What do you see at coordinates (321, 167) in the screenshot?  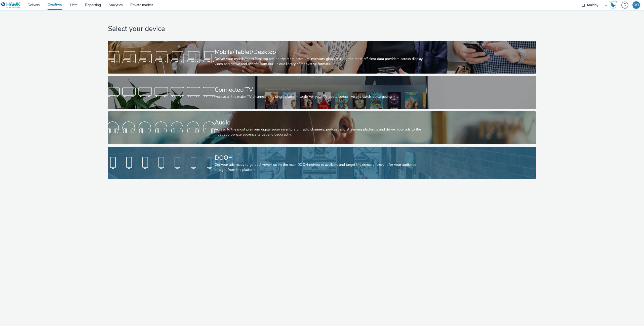 I see `div: Get your ads ready to go out! Advertise on the main DOOH networks available and target the screen...` at bounding box center [321, 167].